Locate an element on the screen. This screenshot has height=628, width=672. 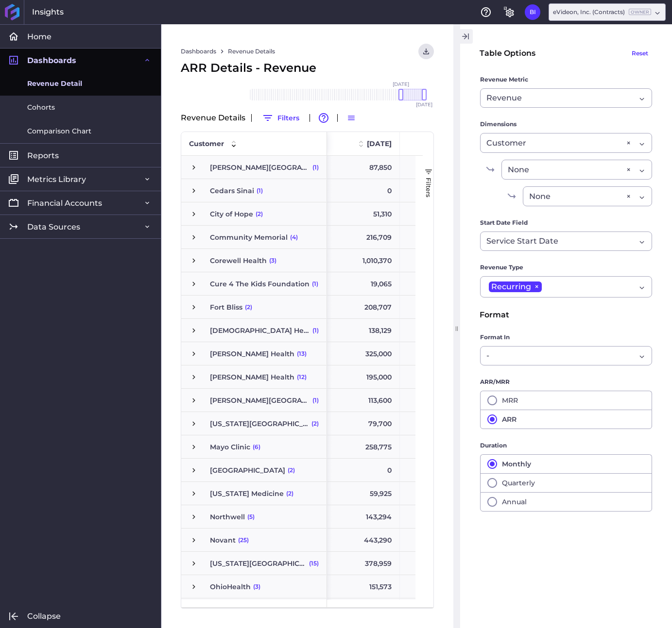
span: Cedars Sinai is located at coordinates (232, 191).